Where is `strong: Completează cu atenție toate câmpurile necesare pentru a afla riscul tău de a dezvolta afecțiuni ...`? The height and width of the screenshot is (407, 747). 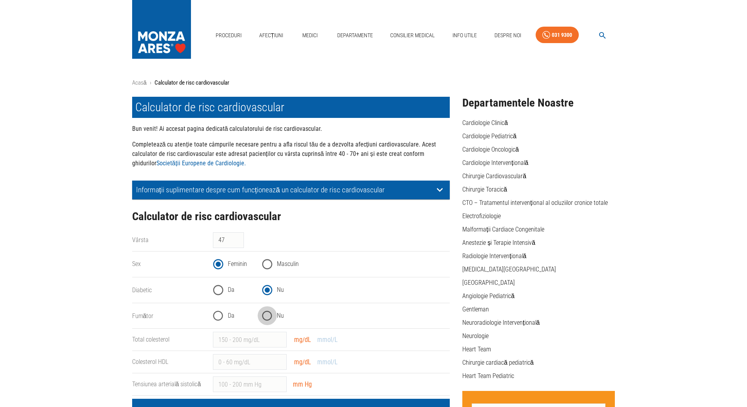 strong: Completează cu atenție toate câmpurile necesare pentru a afla riscul tău de a dezvolta afecțiuni ... is located at coordinates (284, 154).